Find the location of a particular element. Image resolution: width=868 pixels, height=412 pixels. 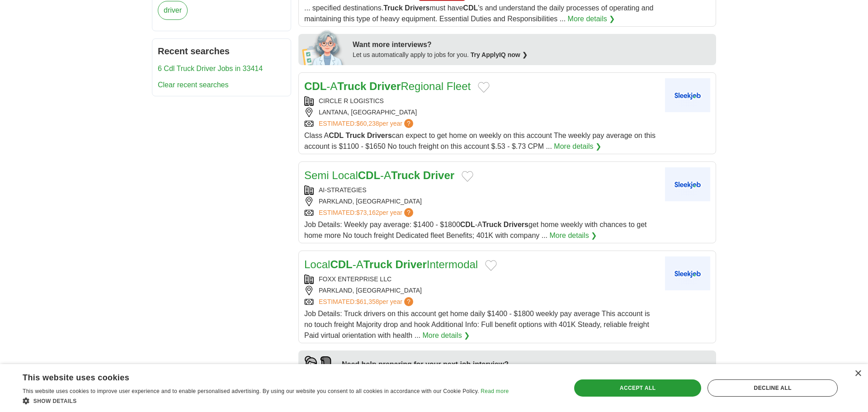

a: LocalCDL-ATruck DriverIntermodal is located at coordinates (391, 264).